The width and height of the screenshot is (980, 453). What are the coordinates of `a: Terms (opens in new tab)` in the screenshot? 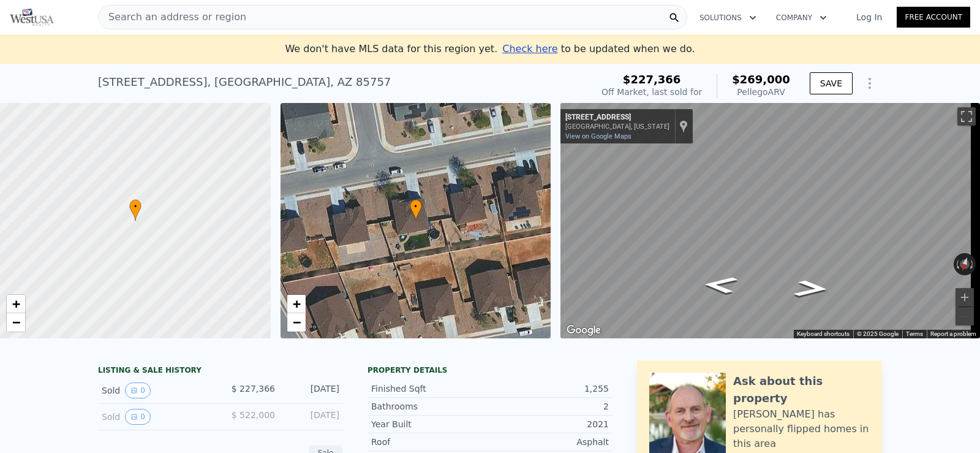 It's located at (915, 333).